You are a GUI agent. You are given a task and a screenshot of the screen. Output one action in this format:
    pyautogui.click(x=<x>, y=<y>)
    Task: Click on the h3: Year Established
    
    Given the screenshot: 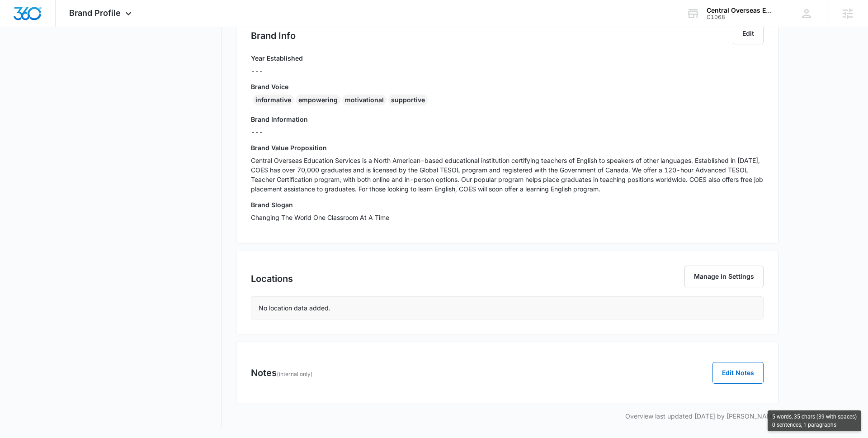 What is the action you would take?
    pyautogui.click(x=277, y=58)
    